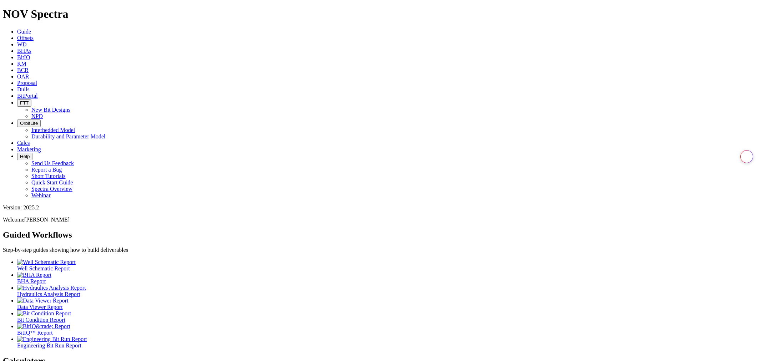 This screenshot has width=761, height=361. What do you see at coordinates (23, 76) in the screenshot?
I see `a: OAR` at bounding box center [23, 76].